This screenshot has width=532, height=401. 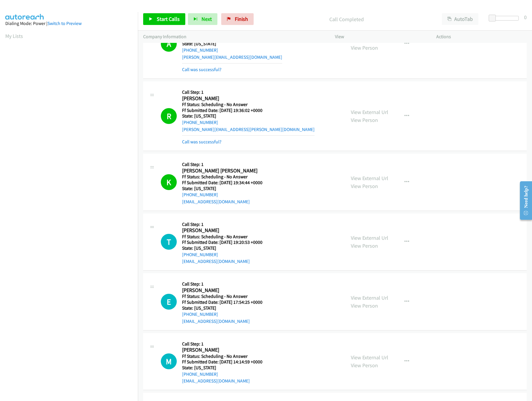 What do you see at coordinates (525, 17) in the screenshot?
I see `div: 0` at bounding box center [525, 17].